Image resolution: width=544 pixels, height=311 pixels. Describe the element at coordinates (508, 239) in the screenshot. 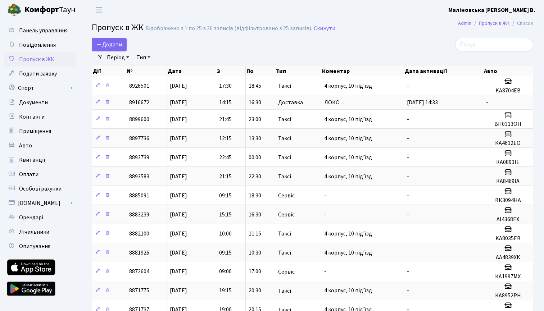

I see `h5: KA8035EB` at that location.